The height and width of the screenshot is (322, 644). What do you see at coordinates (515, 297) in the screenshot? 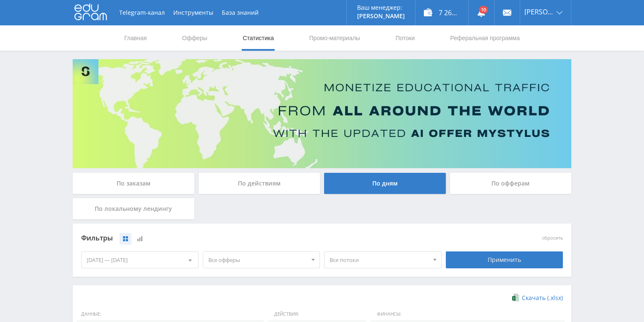
I see `img: xlsx` at bounding box center [515, 297].